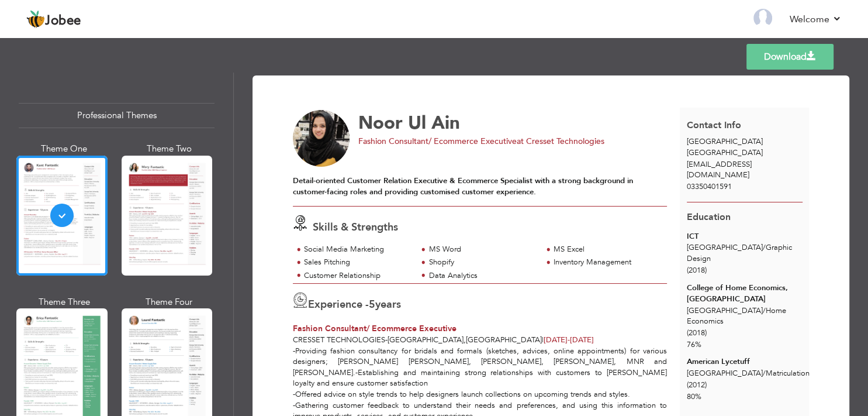  What do you see at coordinates (696, 385) in the screenshot?
I see `span: (2012)` at bounding box center [696, 385].